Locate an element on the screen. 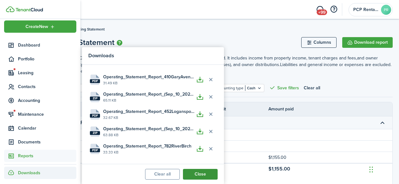  file-size: 63.88 KB is located at coordinates (149, 135).